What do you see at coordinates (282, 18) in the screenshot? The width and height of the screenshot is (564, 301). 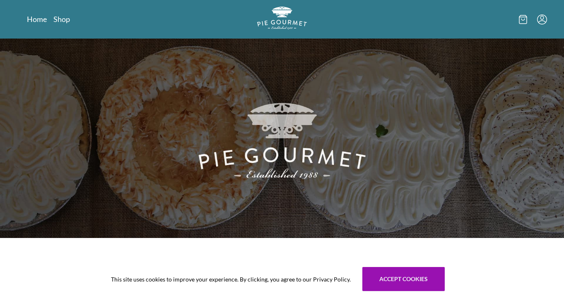 I see `img: logo` at bounding box center [282, 18].